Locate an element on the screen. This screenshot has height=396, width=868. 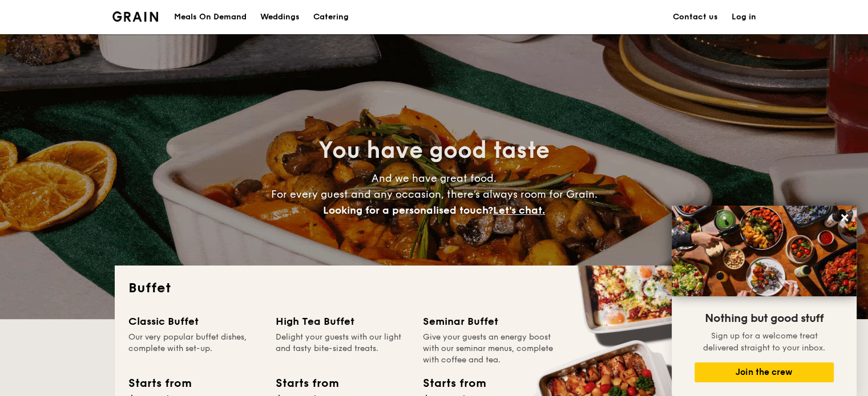
span: Looking for a personalised touch? is located at coordinates (408, 210).